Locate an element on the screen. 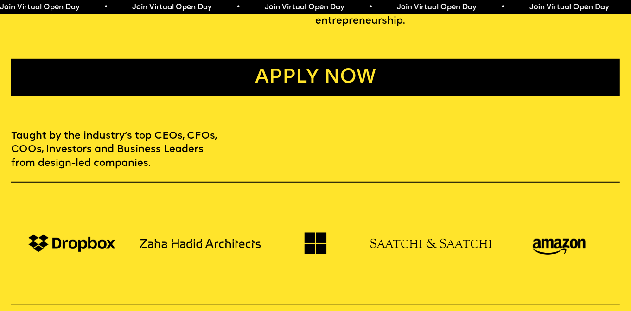 Image resolution: width=631 pixels, height=311 pixels. a: Apply now is located at coordinates (316, 77).